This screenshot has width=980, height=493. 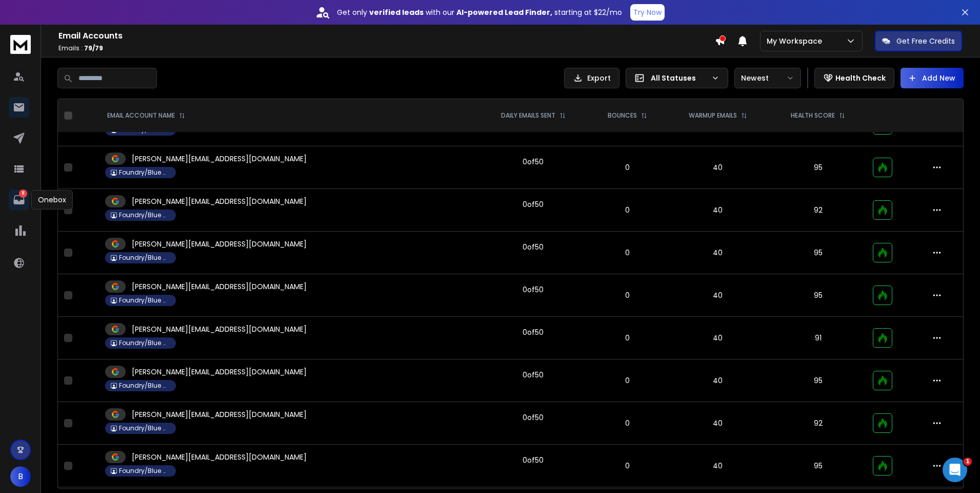 What do you see at coordinates (146, 116) in the screenshot?
I see `div: EMAIL ACCOUNT NAME` at bounding box center [146, 116].